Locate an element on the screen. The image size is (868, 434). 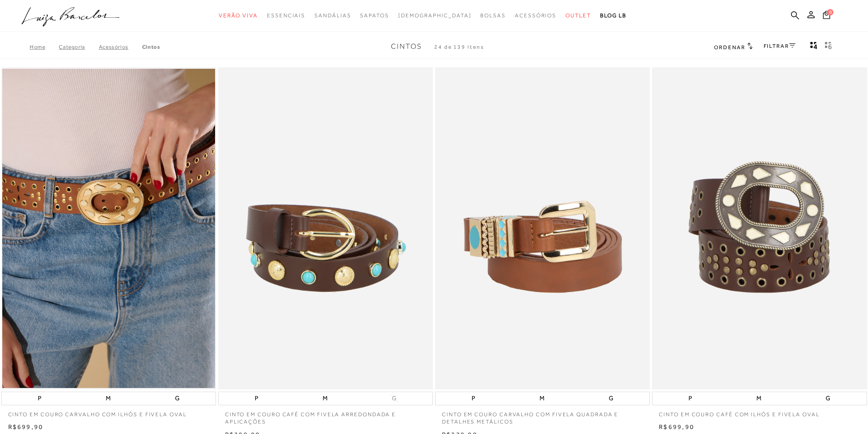
img: CINTO EM COURO CARVALHO COM ILHÓS E FIVELA OVAL is located at coordinates (108, 228).